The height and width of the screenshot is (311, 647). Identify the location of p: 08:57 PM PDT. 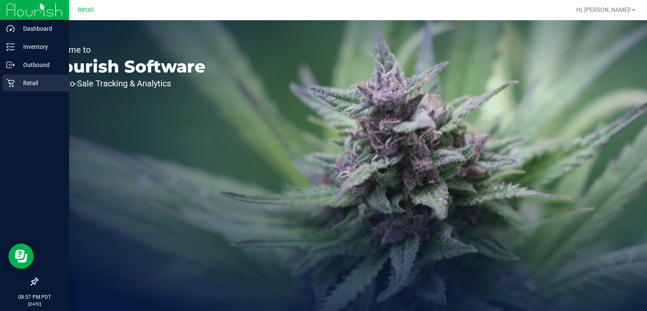
(35, 297).